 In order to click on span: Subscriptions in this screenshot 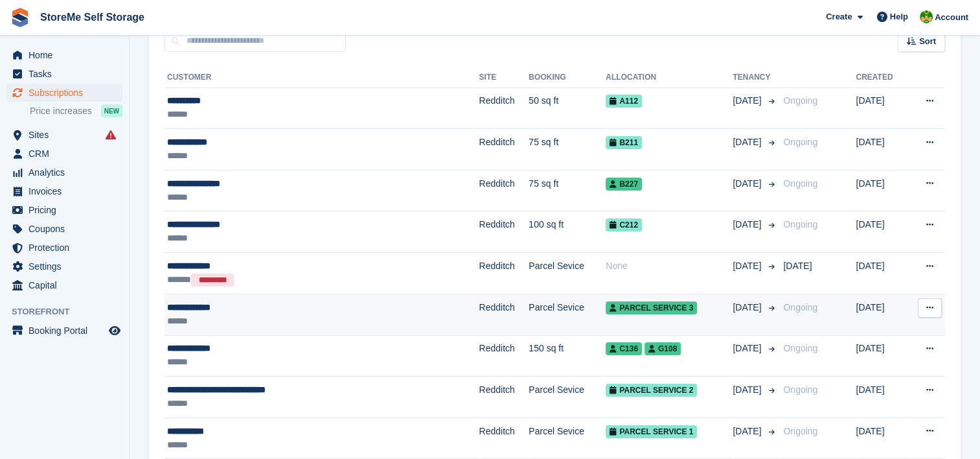, I will do `click(67, 93)`.